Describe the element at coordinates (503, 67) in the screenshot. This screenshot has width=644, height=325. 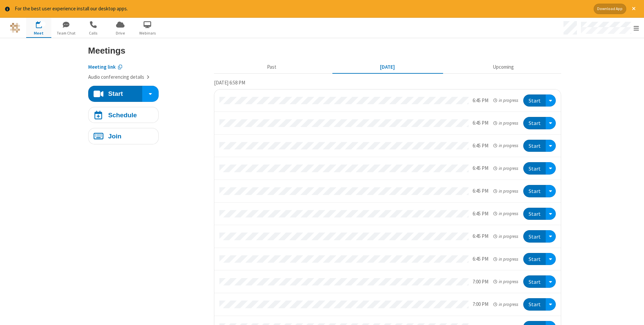
I see `button: Upcoming` at that location.